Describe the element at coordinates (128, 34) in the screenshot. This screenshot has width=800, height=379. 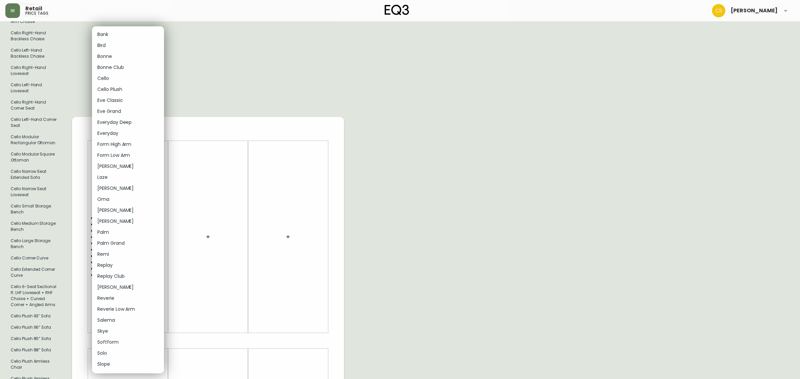
I see `li: Bank` at that location.